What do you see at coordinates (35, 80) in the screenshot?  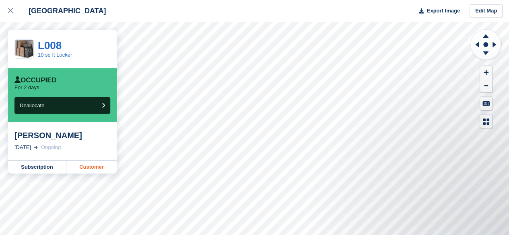 I see `div: Occupied` at bounding box center [35, 80].